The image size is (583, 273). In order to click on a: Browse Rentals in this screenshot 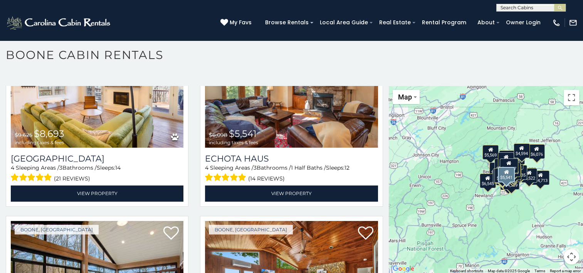, I will do `click(287, 22)`.